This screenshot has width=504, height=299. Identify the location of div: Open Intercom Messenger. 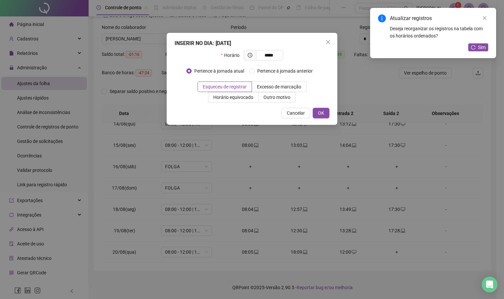
(490, 284).